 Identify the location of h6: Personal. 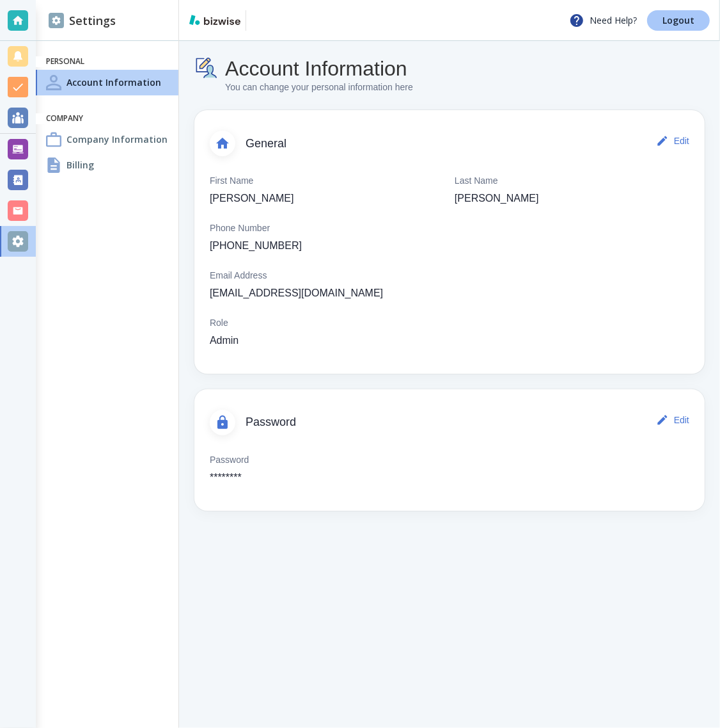
(107, 62).